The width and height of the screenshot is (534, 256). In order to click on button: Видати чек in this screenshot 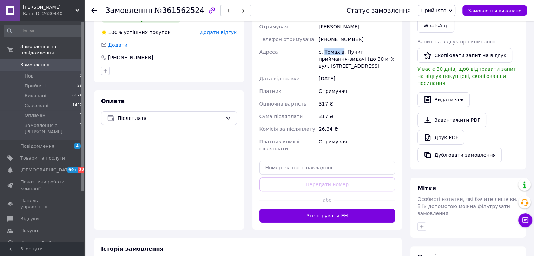, I will do `click(443, 100)`.